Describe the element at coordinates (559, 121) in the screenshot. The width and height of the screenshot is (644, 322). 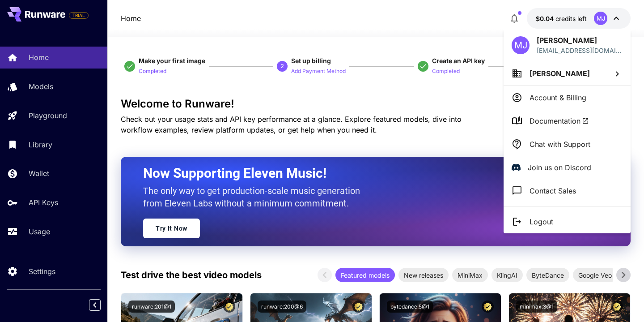
I see `span: Documentation` at that location.